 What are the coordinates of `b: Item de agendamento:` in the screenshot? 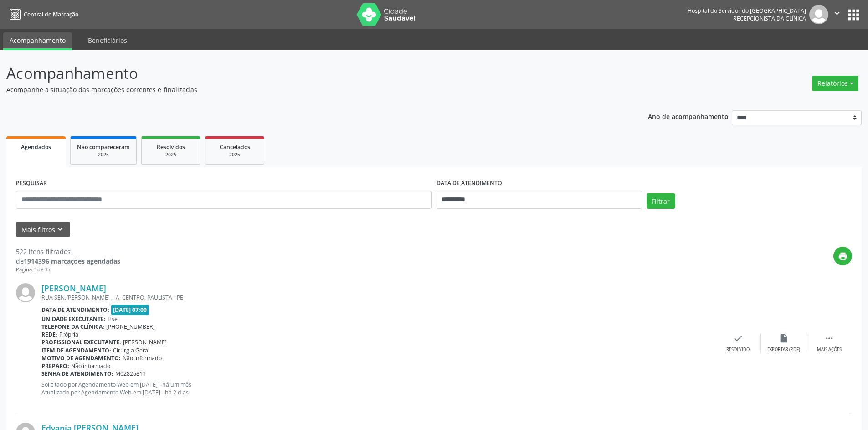 It's located at (76, 350).